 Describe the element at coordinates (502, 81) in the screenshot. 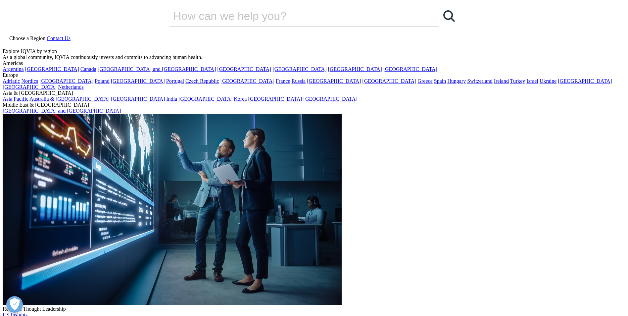

I see `a: Ireland` at that location.